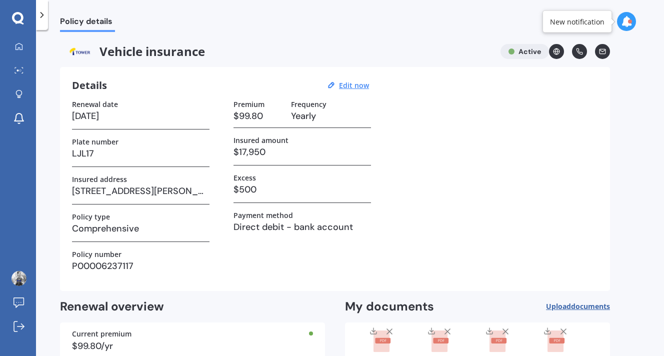 The width and height of the screenshot is (664, 356). Describe the element at coordinates (192, 346) in the screenshot. I see `div: $99.80/yr` at that location.